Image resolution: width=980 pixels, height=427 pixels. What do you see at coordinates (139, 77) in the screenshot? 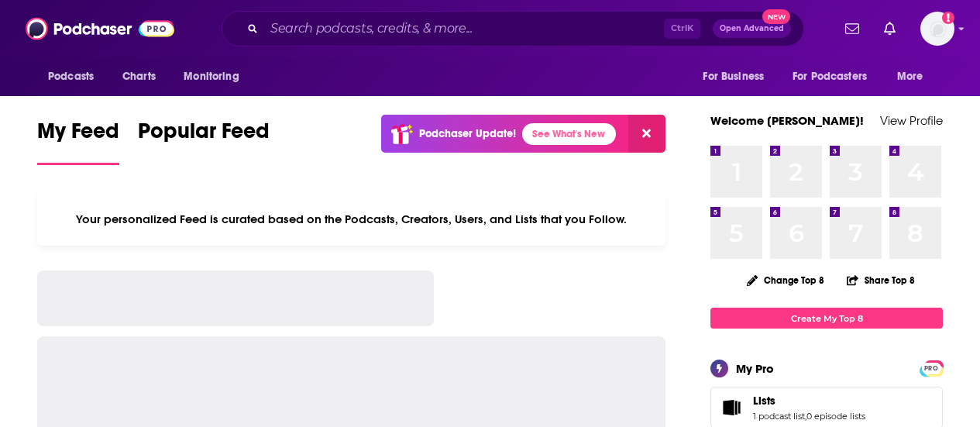
I see `a: Charts` at bounding box center [139, 77].